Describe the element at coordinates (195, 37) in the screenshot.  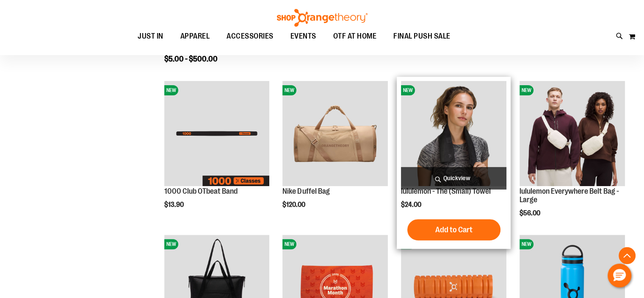
I see `a: APPAREL` at that location.